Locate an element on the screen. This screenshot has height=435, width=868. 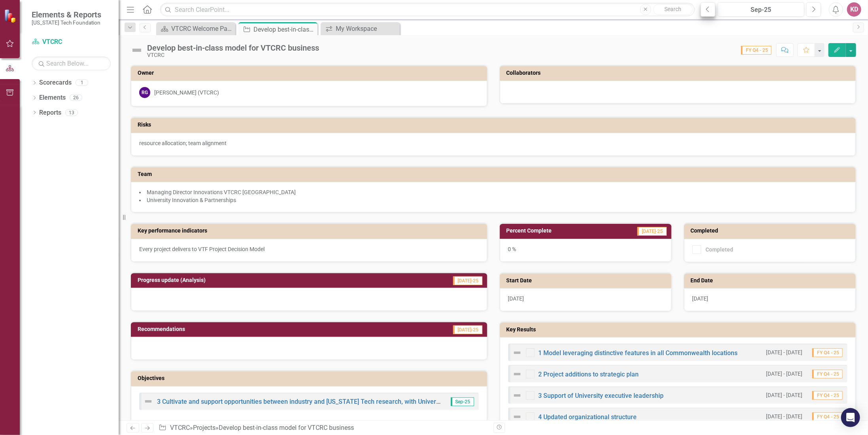
input: Search ClearPoint... is located at coordinates (427, 10).